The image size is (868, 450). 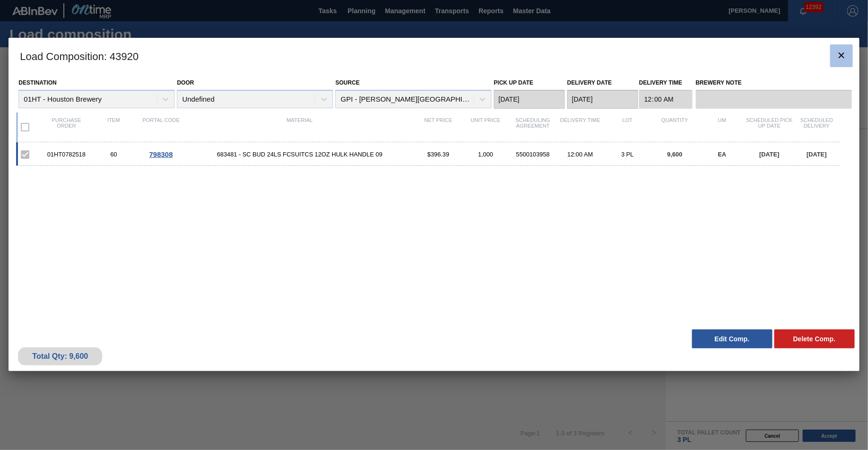 What do you see at coordinates (533, 154) in the screenshot?
I see `div: 5500103958` at bounding box center [533, 154].